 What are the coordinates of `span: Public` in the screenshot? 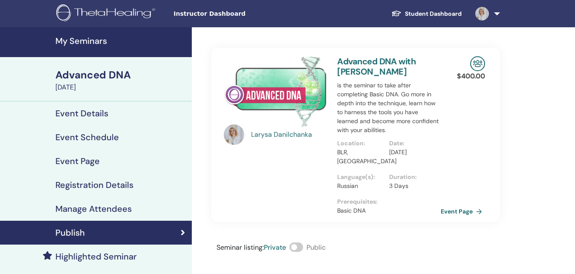 It's located at (316, 247).